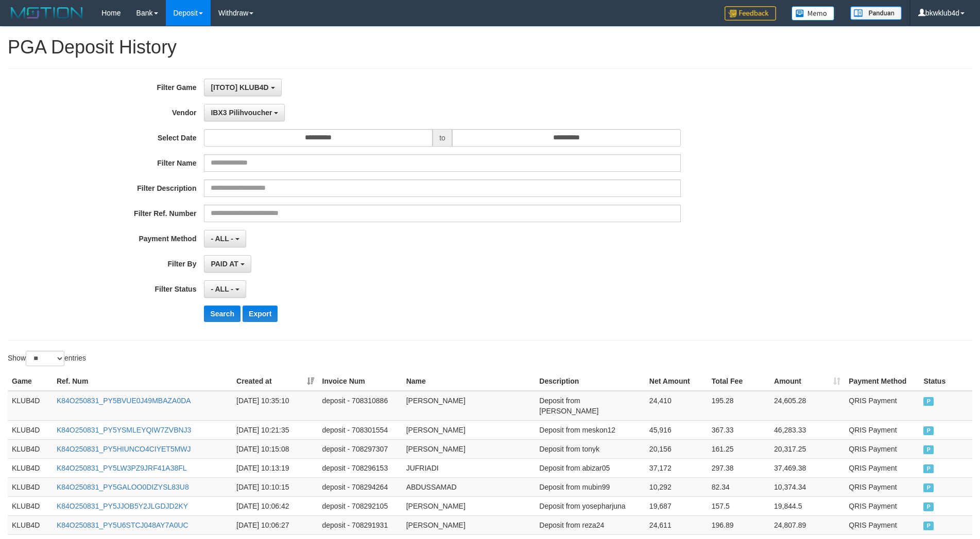 The image size is (980, 539). Describe the element at coordinates (807, 382) in the screenshot. I see `th: Amount: activate to sort column ascending` at that location.